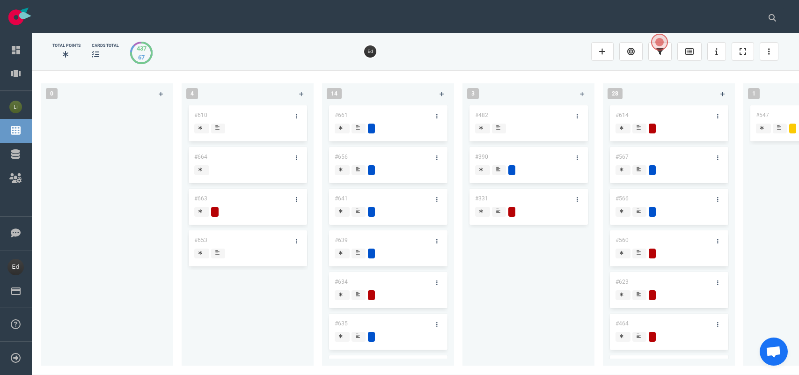  What do you see at coordinates (201, 157) in the screenshot?
I see `a: #664` at bounding box center [201, 157].